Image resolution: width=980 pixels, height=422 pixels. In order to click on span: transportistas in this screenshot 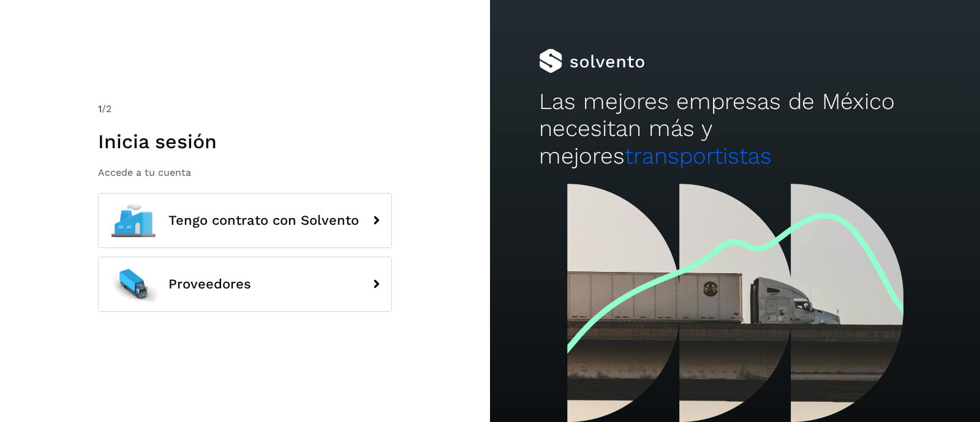, I will do `click(698, 156)`.